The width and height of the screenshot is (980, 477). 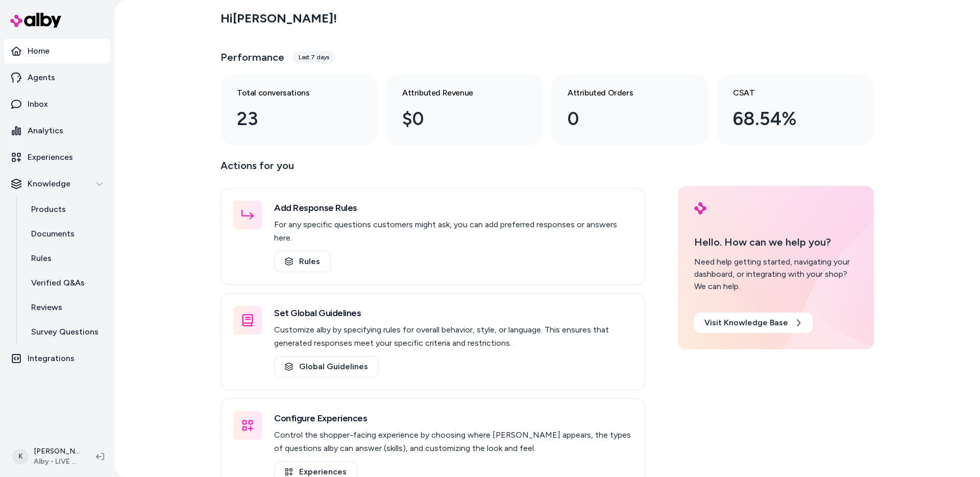 What do you see at coordinates (456, 93) in the screenshot?
I see `h3: Attributed Revenue` at bounding box center [456, 93].